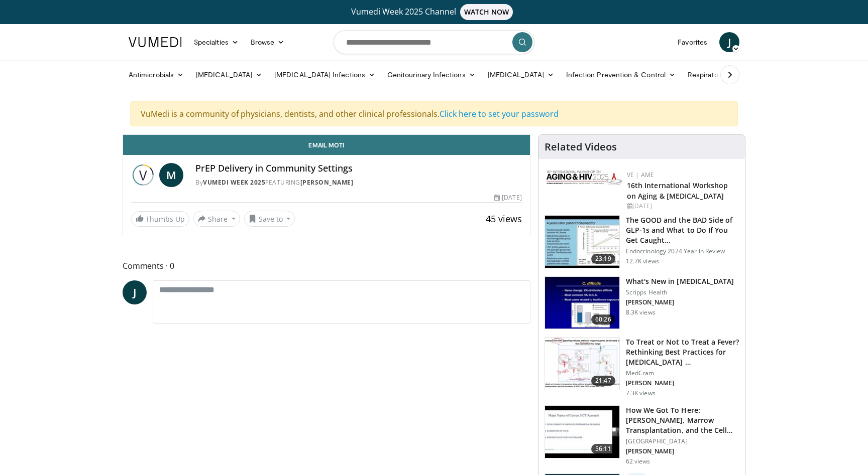 This screenshot has height=475, width=868. Describe the element at coordinates (143, 175) in the screenshot. I see `img: Vumedi Week 2025` at that location.